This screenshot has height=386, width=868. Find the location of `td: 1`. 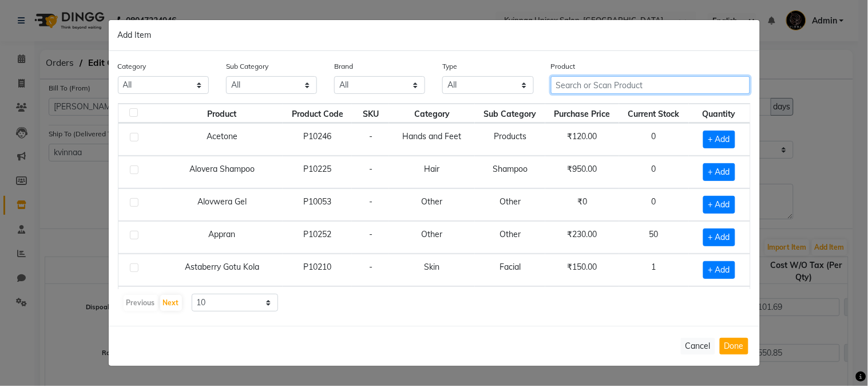

td: 1 is located at coordinates (653, 270).